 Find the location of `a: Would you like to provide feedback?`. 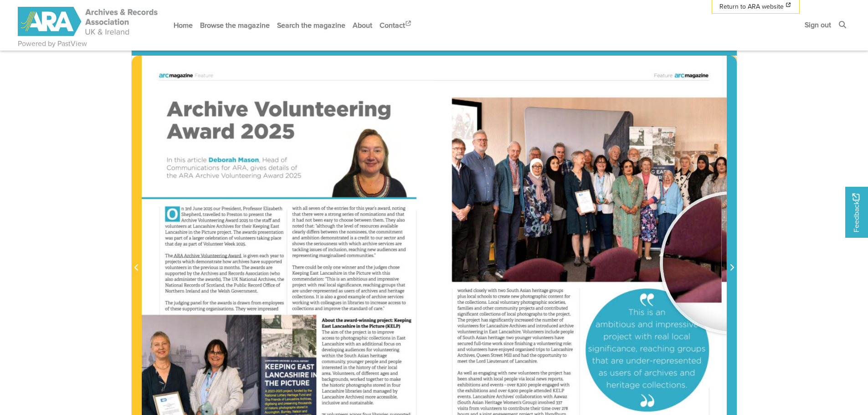

a: Would you like to provide feedback? is located at coordinates (857, 212).